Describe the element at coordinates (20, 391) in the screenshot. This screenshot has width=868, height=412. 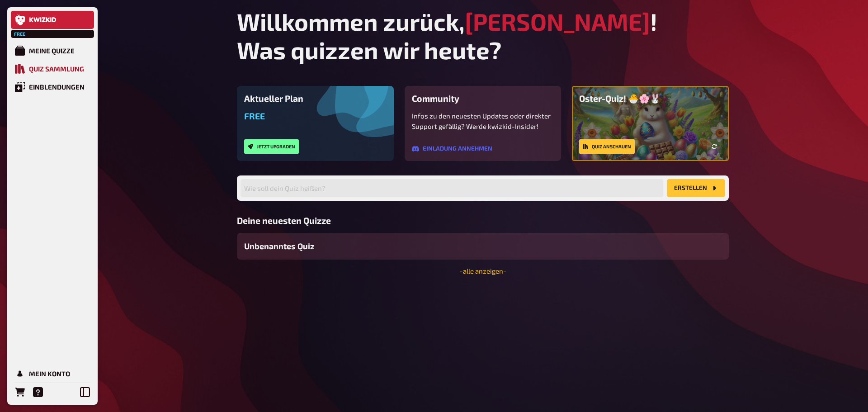
I see `a: Bestellungen` at that location.